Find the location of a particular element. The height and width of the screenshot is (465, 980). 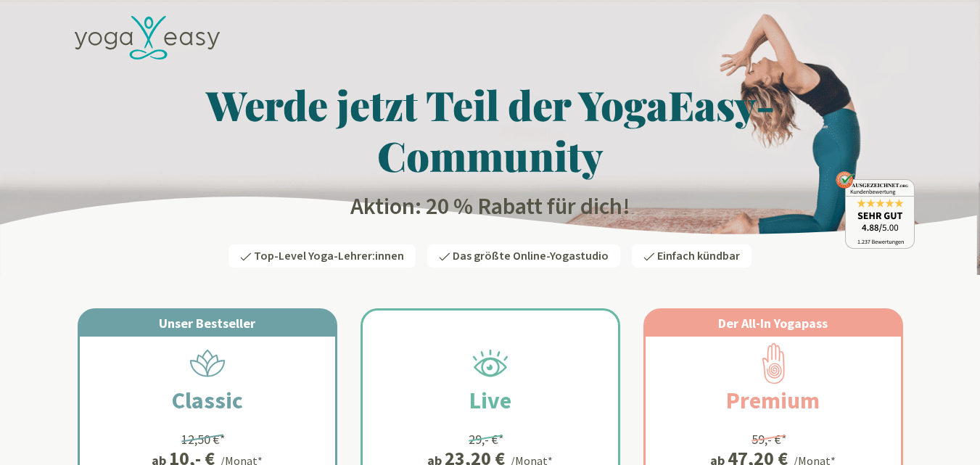

div: 12,50 €* is located at coordinates (203, 439).